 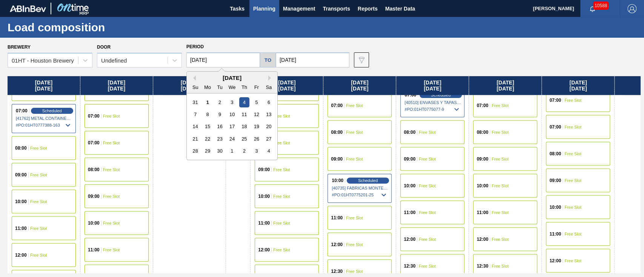 I want to click on div: Choose Wednesday, September 3rd, 2025, so click(x=232, y=102).